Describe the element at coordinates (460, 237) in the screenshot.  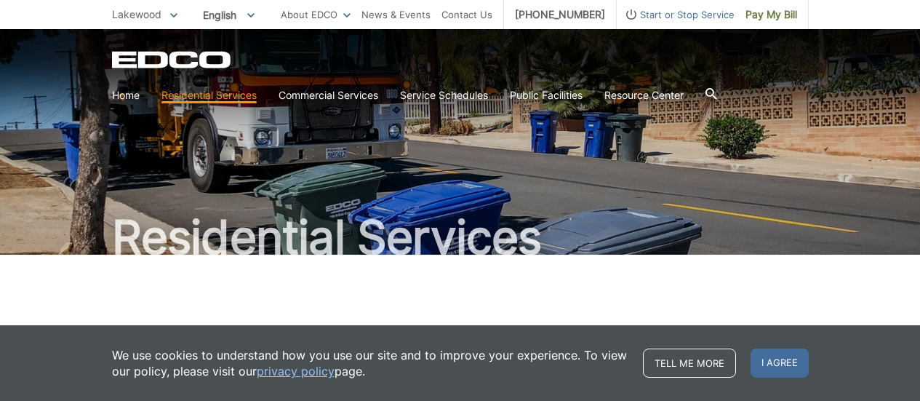
I see `h2: Residential Services` at that location.